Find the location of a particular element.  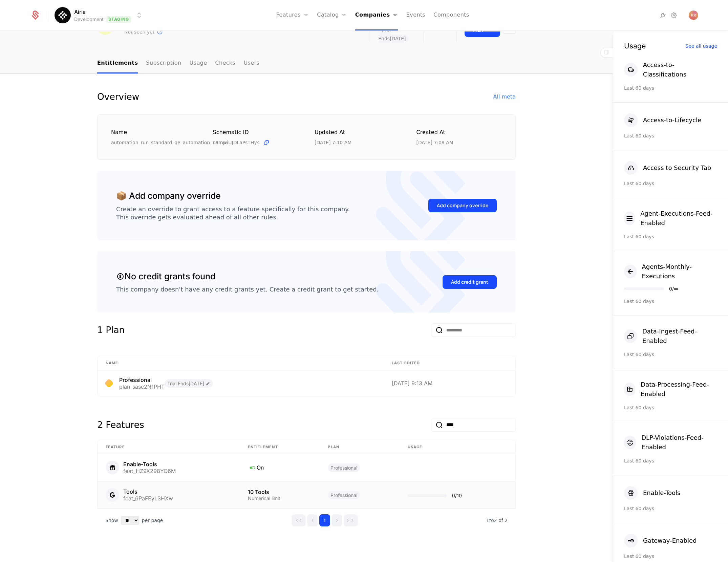

button: Access-to-Classifications is located at coordinates (670, 70).